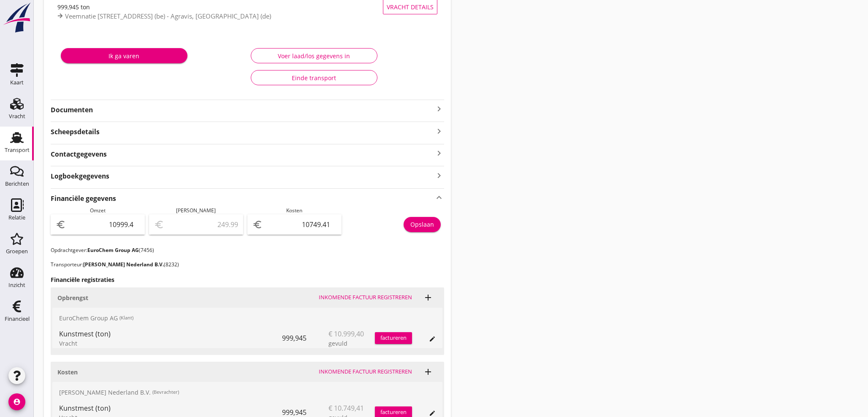  Describe the element at coordinates (314, 55) in the screenshot. I see `button: Voer laad/los gegevens in` at that location.